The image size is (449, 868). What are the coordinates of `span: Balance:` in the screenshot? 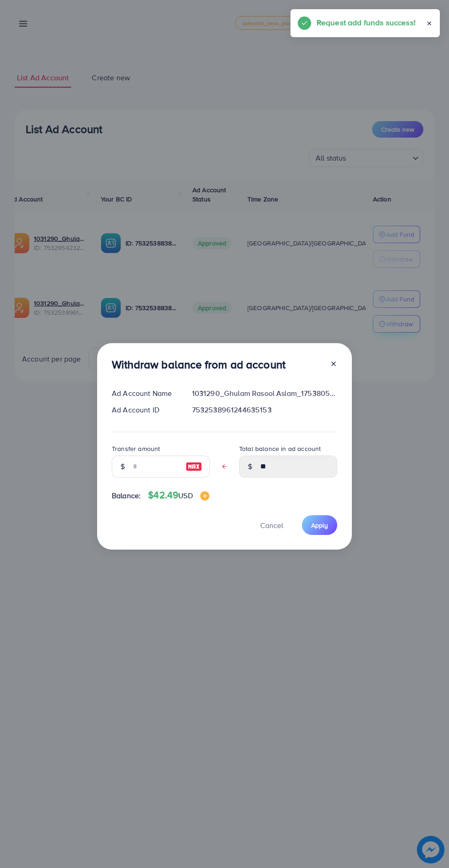 It's located at (126, 496).